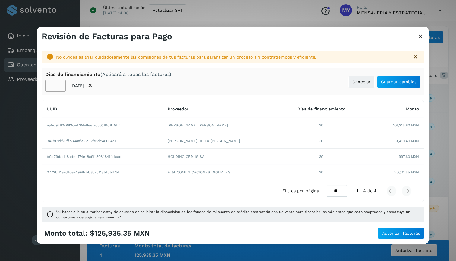 This screenshot has width=456, height=261. What do you see at coordinates (102, 141) in the screenshot?
I see `td: 947b01df-6ff7-448f-93c3-fe1dc48004c1` at bounding box center [102, 141].